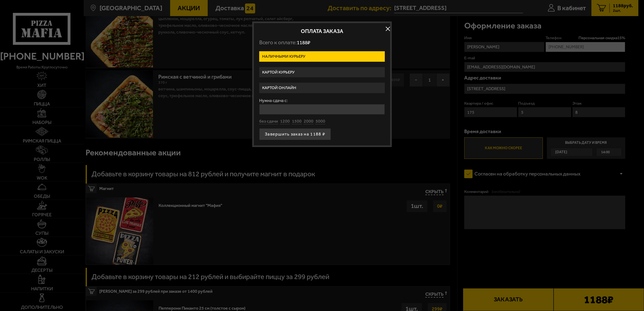 This screenshot has width=644, height=311. What do you see at coordinates (304, 42) in the screenshot?
I see `span: 1188 ₽` at bounding box center [304, 42].